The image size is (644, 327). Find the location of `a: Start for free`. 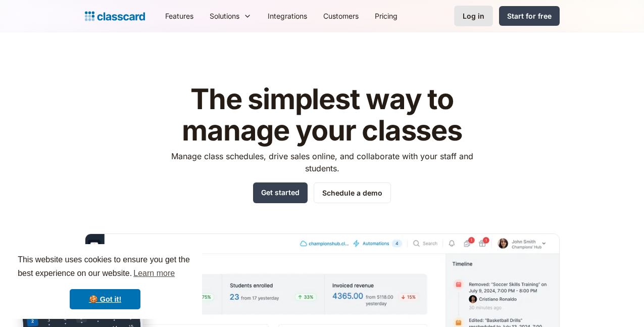

a: Start for free is located at coordinates (529, 16).